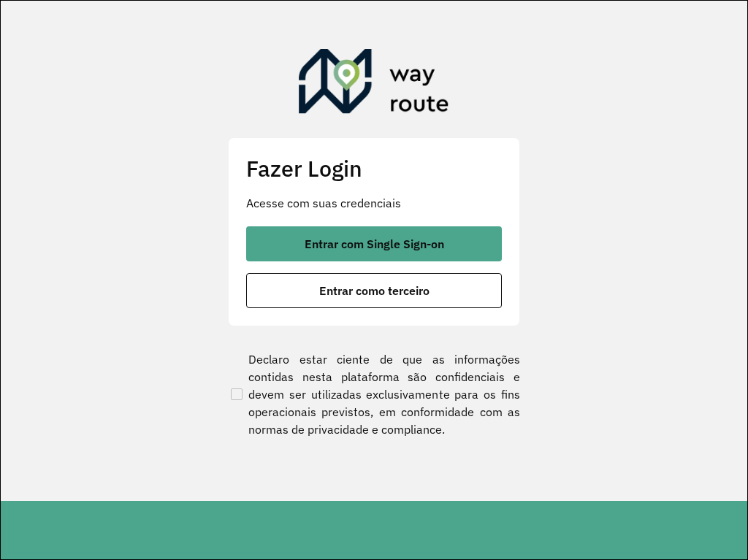  What do you see at coordinates (374, 244) in the screenshot?
I see `span: Entrar com Single Sign-on` at bounding box center [374, 244].